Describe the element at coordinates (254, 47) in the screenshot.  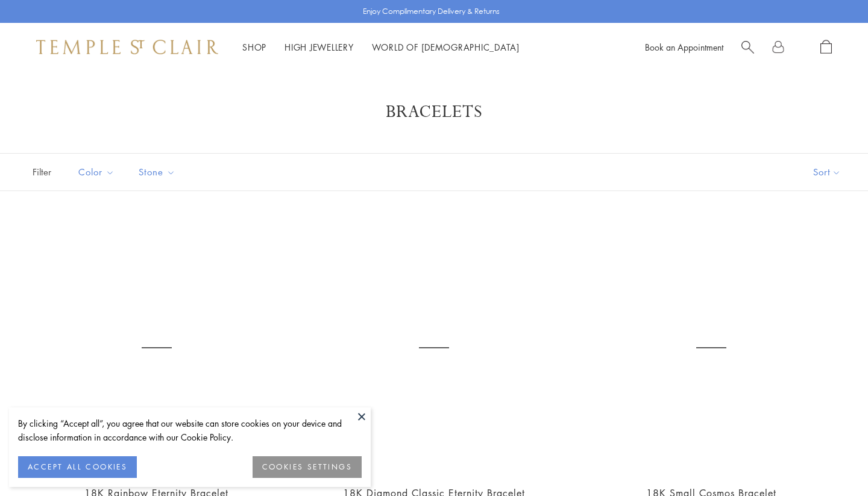
I see `a: ShopShop` at that location.